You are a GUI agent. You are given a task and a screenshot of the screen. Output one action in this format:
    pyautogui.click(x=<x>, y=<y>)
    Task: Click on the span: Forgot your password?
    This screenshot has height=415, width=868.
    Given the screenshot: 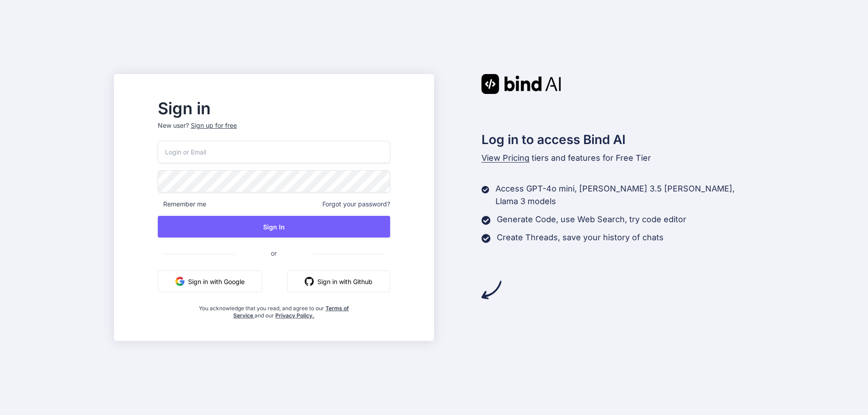 What is the action you would take?
    pyautogui.click(x=357, y=204)
    